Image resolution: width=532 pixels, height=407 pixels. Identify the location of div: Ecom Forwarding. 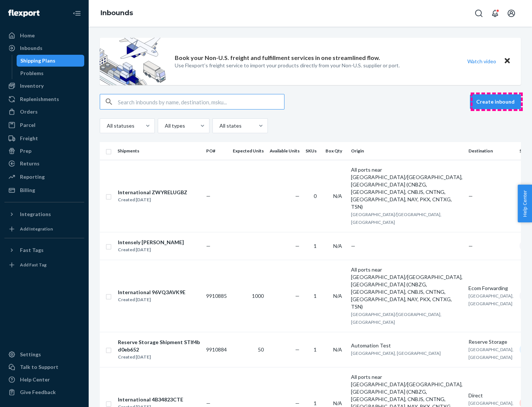
(491, 288).